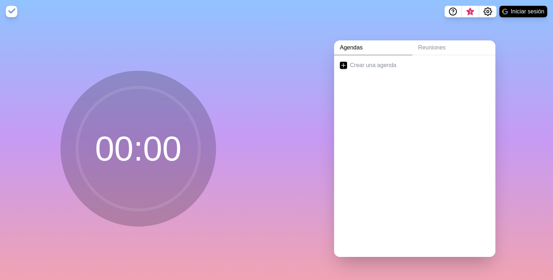 The image size is (553, 280). Describe the element at coordinates (471, 12) in the screenshot. I see `button: Qué hay de nuevo` at that location.